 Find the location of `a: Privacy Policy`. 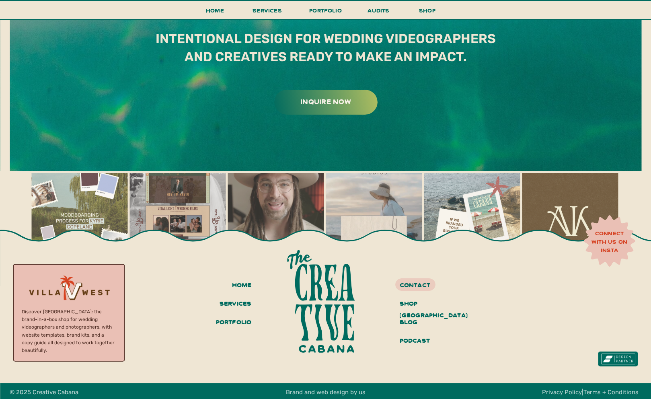

a: Privacy Policy is located at coordinates (562, 392).